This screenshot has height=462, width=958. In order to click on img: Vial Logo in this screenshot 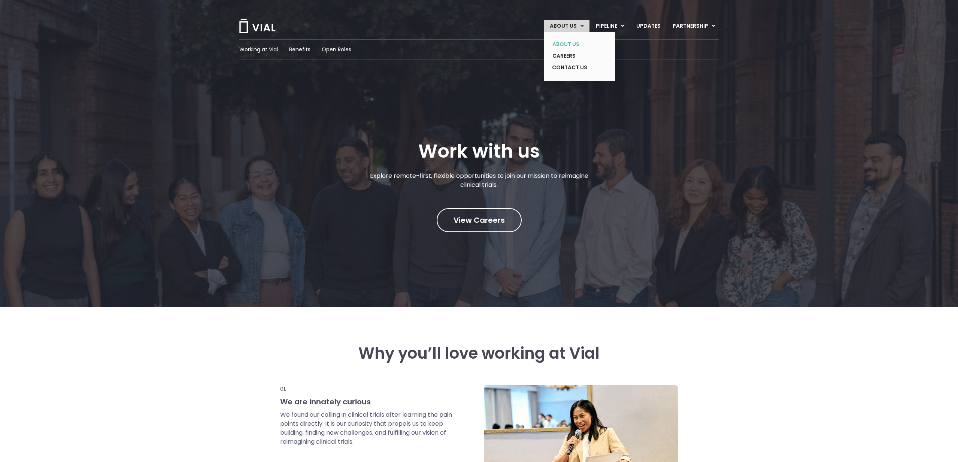, I will do `click(257, 26)`.